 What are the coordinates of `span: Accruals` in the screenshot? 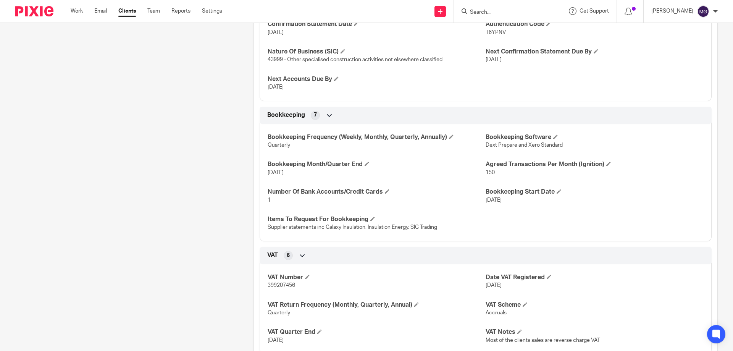 It's located at (496, 313).